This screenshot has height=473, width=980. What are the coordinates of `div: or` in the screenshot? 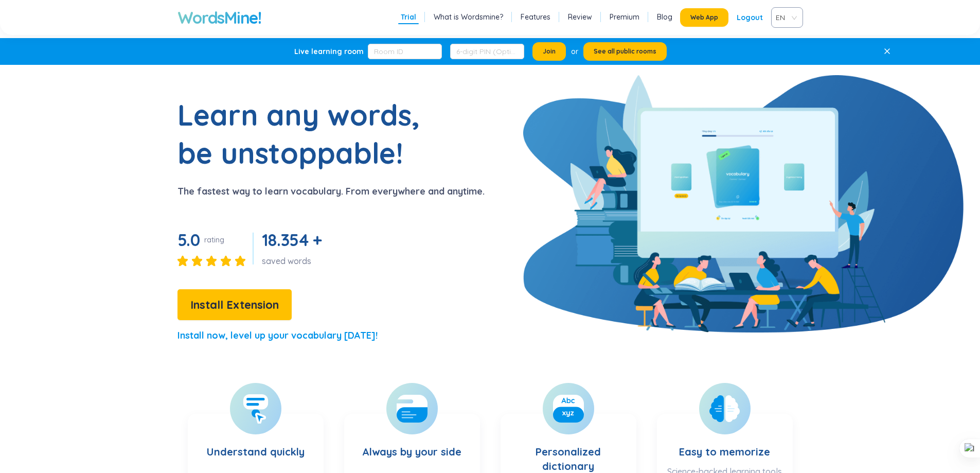 It's located at (575, 52).